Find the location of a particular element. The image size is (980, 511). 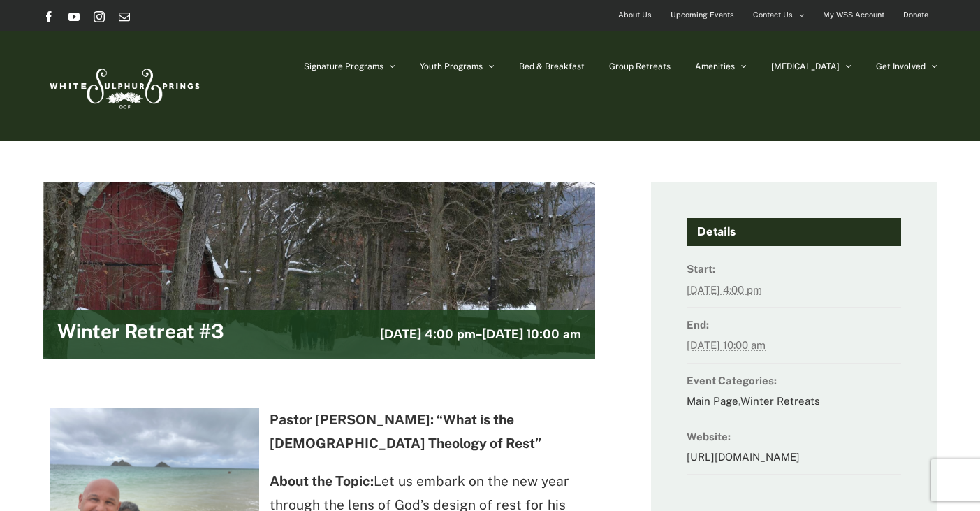

span: Amenities is located at coordinates (714, 66).